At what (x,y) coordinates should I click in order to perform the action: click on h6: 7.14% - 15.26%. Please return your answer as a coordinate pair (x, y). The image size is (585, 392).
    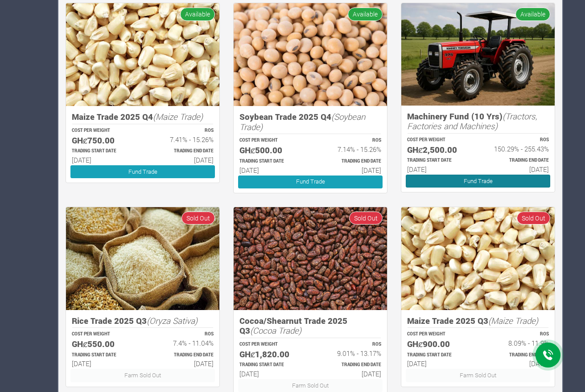
    Looking at the image, I should click on (350, 149).